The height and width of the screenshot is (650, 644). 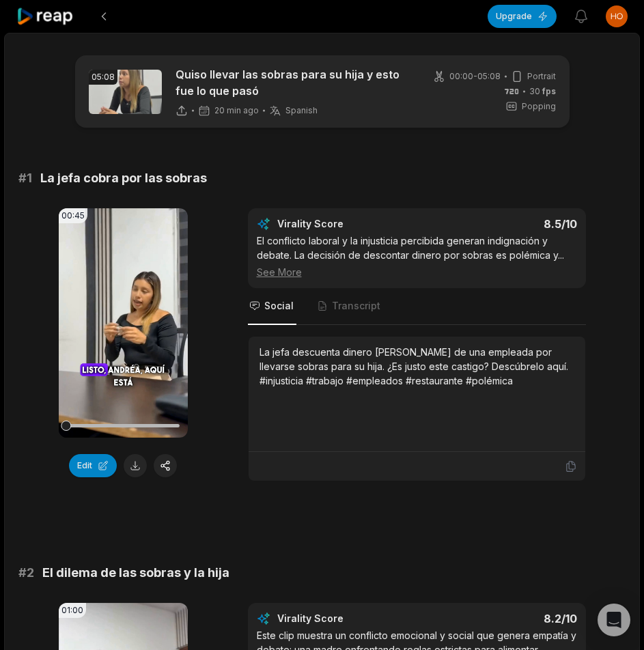 I want to click on span: Transcript, so click(x=356, y=306).